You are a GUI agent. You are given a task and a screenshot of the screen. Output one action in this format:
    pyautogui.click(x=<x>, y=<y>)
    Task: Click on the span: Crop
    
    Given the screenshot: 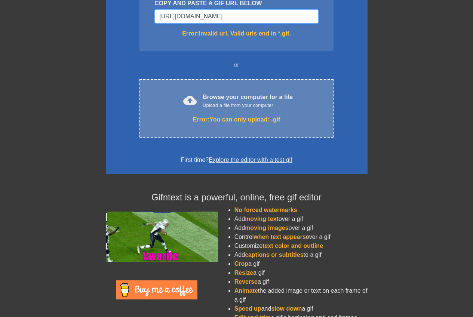 What is the action you would take?
    pyautogui.click(x=241, y=263)
    